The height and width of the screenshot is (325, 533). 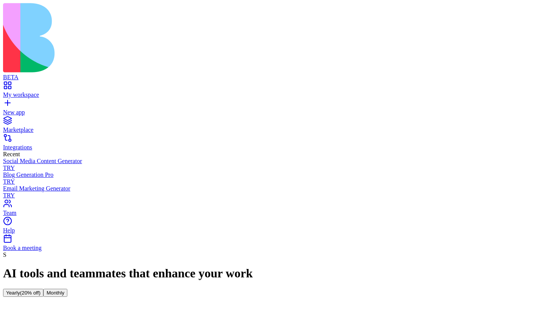 I want to click on button: Yearly, so click(x=23, y=292).